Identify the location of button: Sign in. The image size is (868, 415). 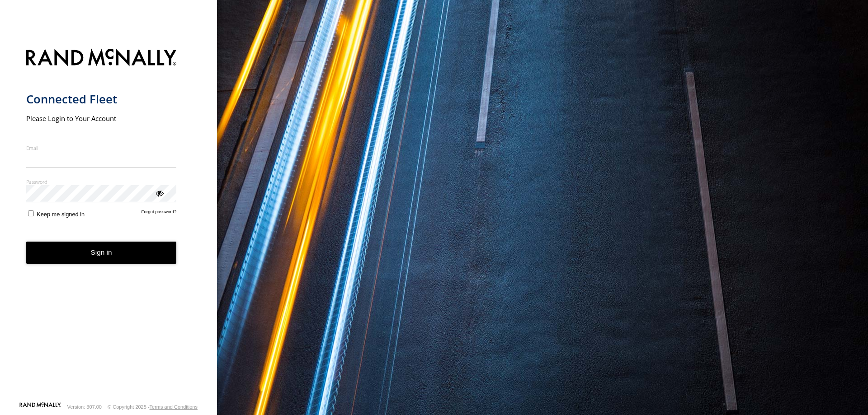
(101, 252).